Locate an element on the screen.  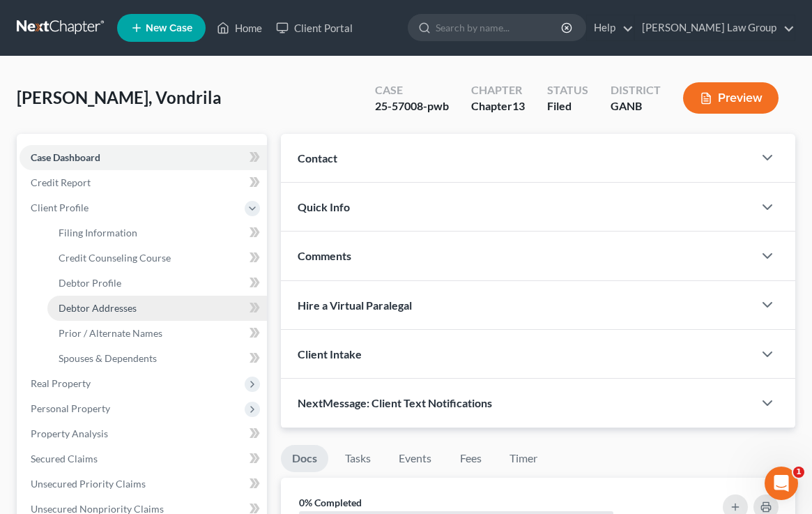
span: Unsecured Priority Claims is located at coordinates (88, 483).